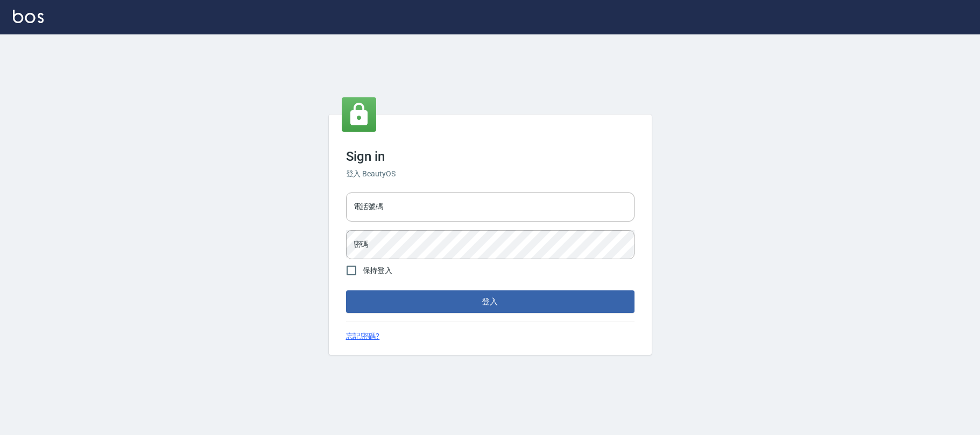  What do you see at coordinates (363, 336) in the screenshot?
I see `a: 忘記密碼?` at bounding box center [363, 336].